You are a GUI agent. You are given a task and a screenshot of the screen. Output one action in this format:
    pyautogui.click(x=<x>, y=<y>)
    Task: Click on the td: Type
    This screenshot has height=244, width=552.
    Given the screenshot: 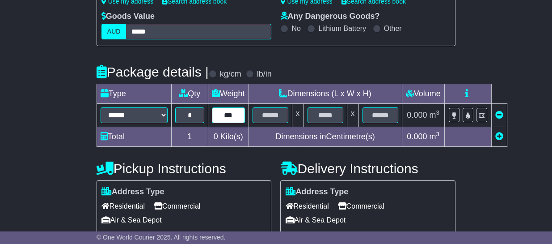 What is the action you would take?
    pyautogui.click(x=134, y=94)
    